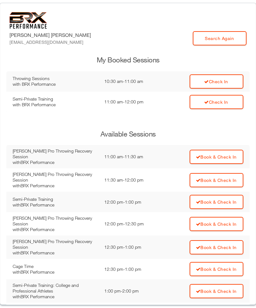 The image size is (256, 308). Describe the element at coordinates (132, 81) in the screenshot. I see `td: 10:30 am - 11:00 am` at that location.